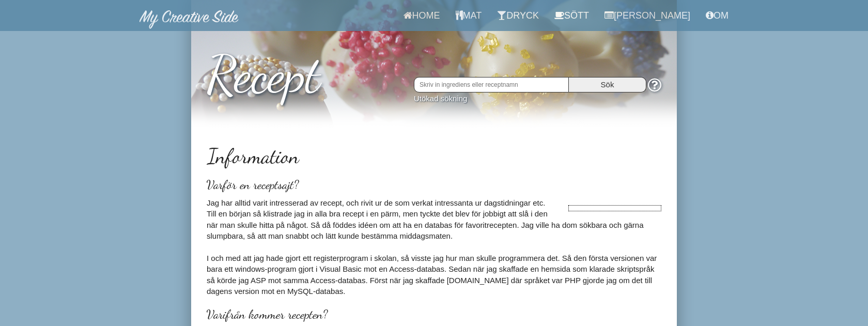 This screenshot has width=868, height=326. Describe the element at coordinates (491, 84) in the screenshot. I see `input: Skriv in ingrediens eller receptnamn` at that location.